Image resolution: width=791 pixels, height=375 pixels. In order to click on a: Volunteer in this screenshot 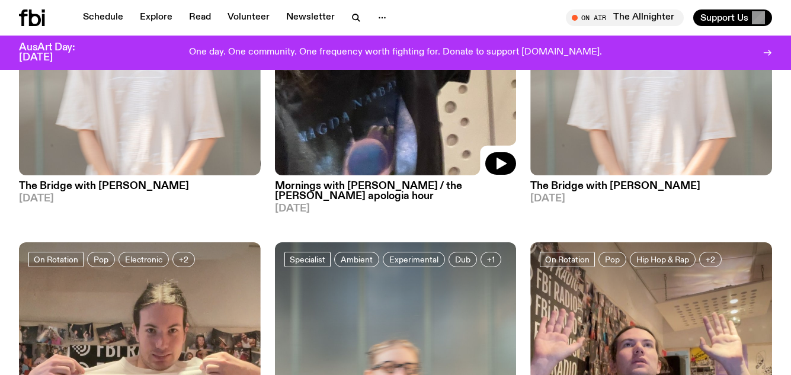, I will do `click(248, 18)`.